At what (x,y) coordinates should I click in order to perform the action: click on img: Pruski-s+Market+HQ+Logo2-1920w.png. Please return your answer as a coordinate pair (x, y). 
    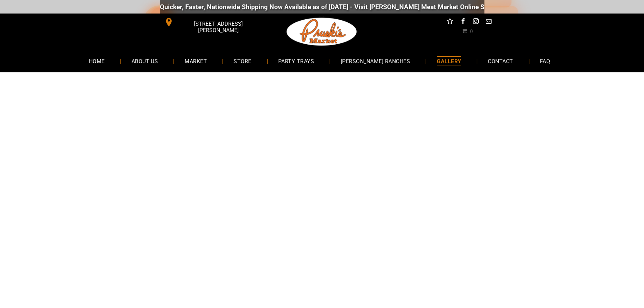
    Looking at the image, I should click on (322, 32).